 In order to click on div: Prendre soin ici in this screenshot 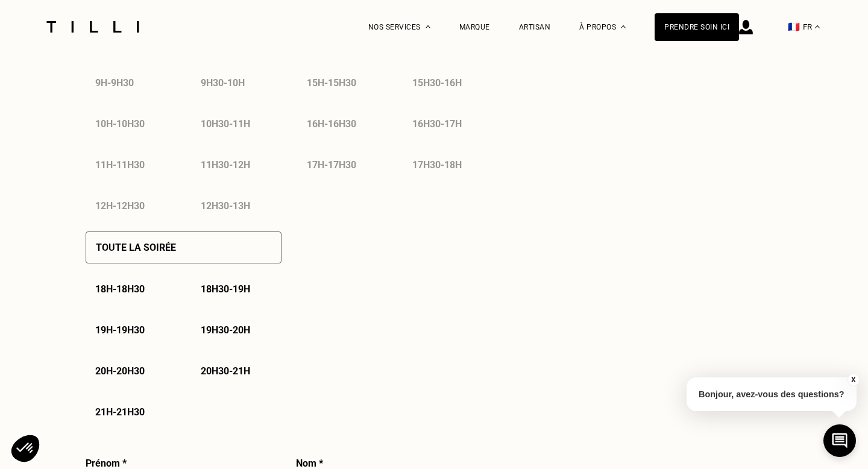, I will do `click(697, 27)`.